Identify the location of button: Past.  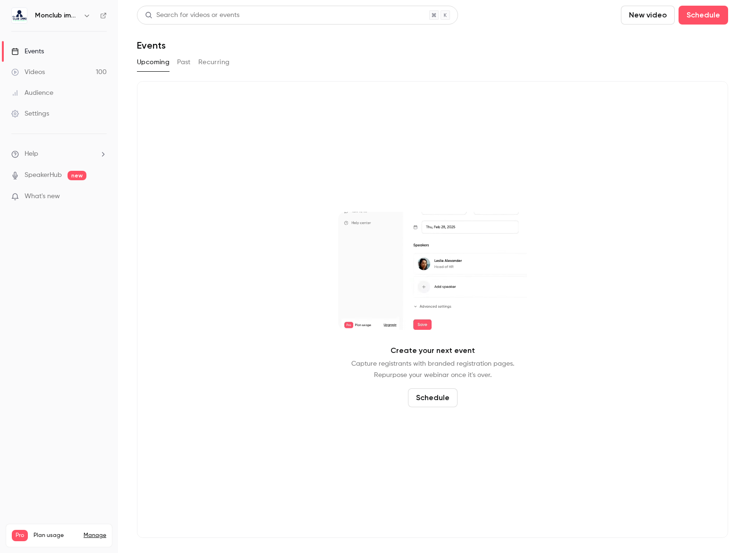
(184, 62).